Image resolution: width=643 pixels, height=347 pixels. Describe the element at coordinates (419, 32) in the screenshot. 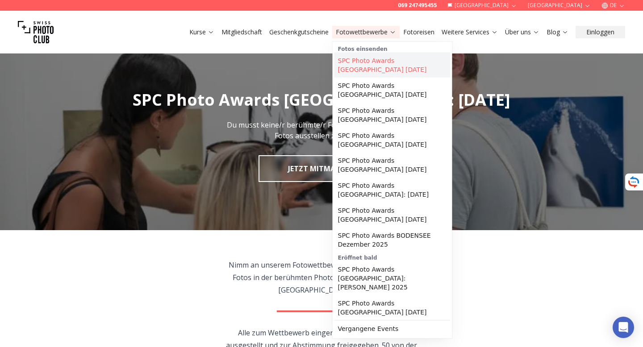

I see `button: Fotoreisen` at that location.